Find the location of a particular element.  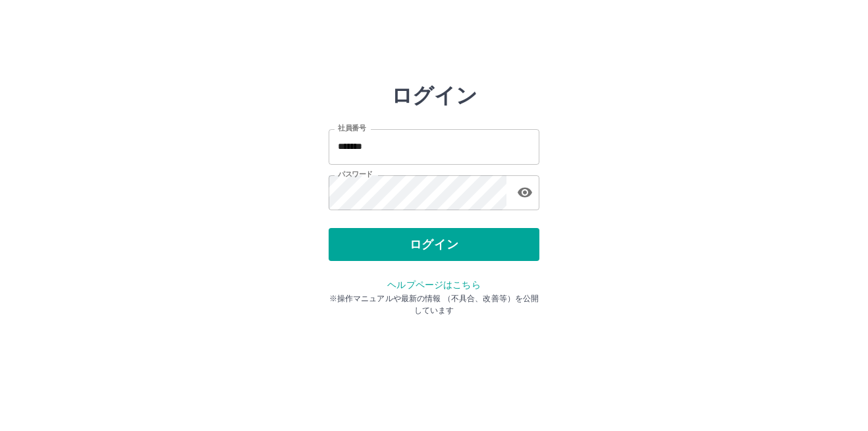

a: ヘルプページはこちら is located at coordinates (434, 284).